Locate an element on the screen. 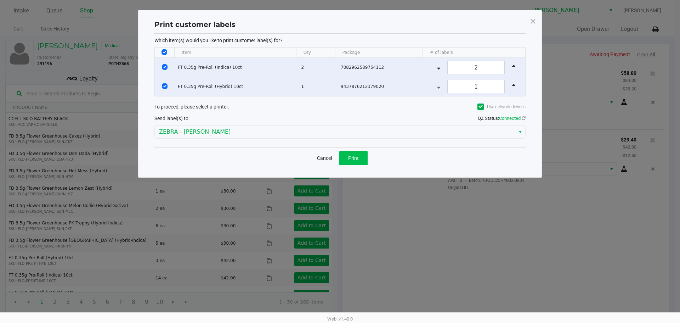 The height and width of the screenshot is (323, 680). h1: Print customer labels is located at coordinates (195, 24).